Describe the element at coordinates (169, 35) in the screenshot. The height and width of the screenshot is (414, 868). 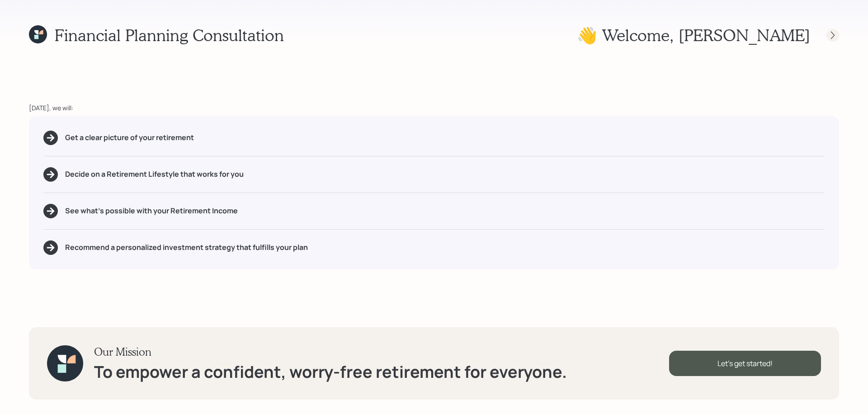
I see `h1: Financial Planning Consultation` at that location.